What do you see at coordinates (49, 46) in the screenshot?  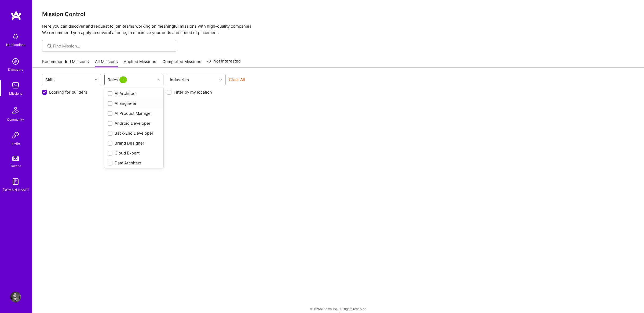 I see `i: icon SearchGrey` at bounding box center [49, 46].